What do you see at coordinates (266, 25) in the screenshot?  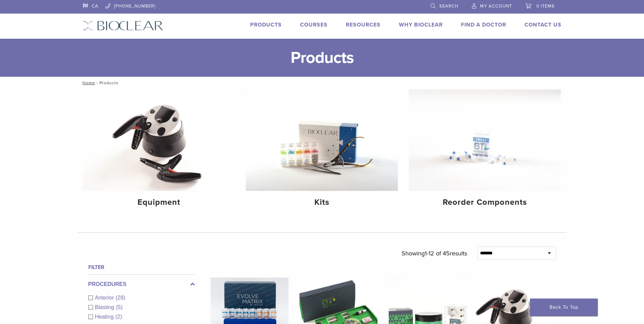 I see `a: Products` at bounding box center [266, 25].